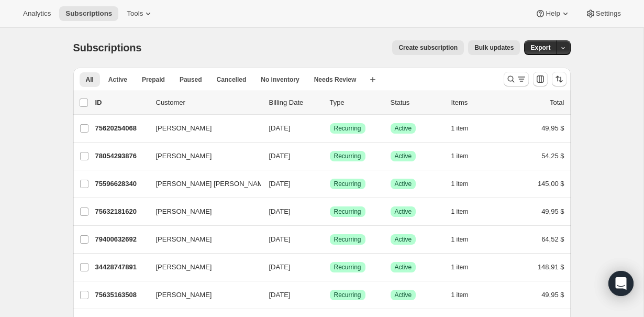 This screenshot has width=644, height=317. I want to click on span: Create subscription, so click(428, 48).